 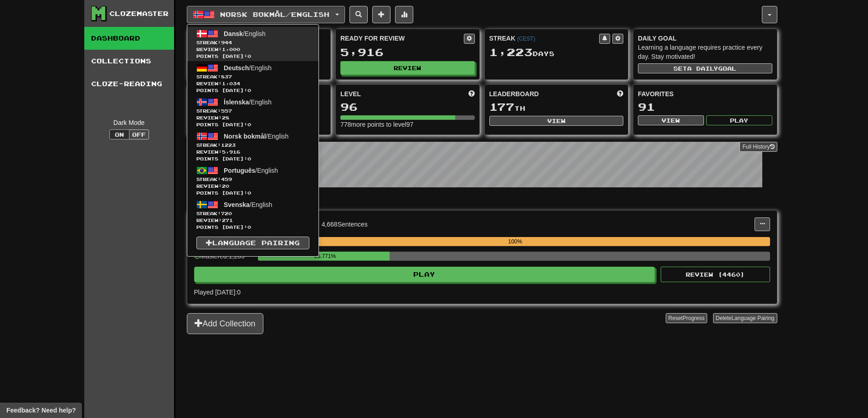 What do you see at coordinates (129, 38) in the screenshot?
I see `a: Dashboard` at bounding box center [129, 38].